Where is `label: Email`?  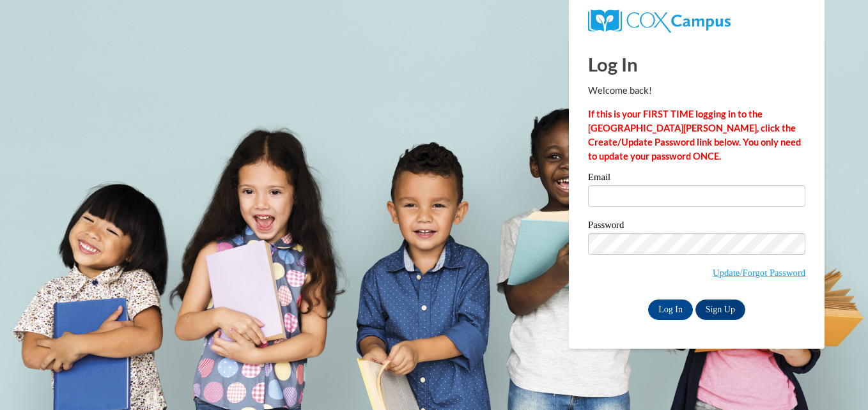
label: Email is located at coordinates (697, 179).